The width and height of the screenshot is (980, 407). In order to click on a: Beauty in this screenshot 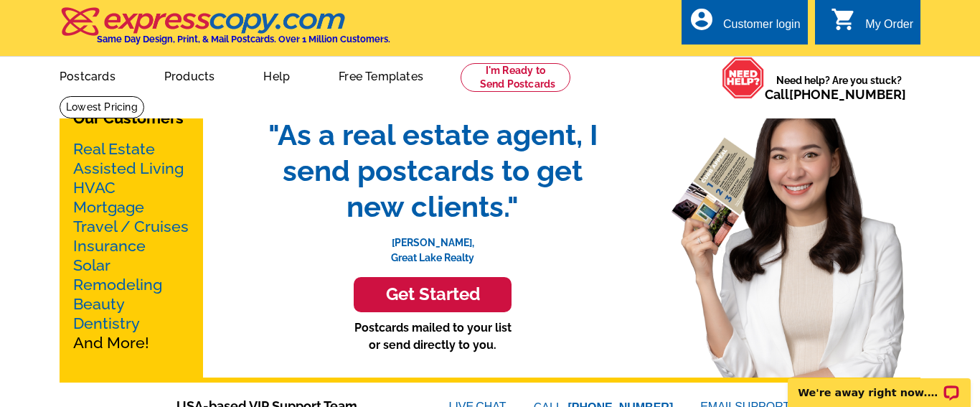, I will do `click(99, 303)`.